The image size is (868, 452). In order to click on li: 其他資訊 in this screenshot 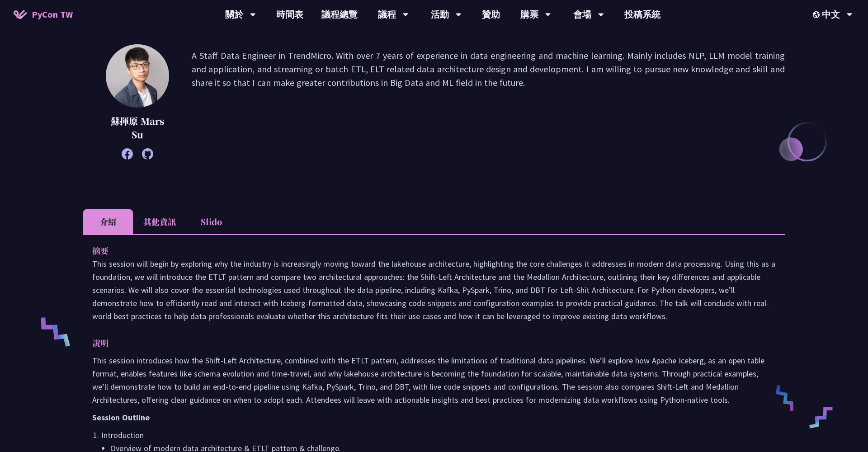, I will do `click(160, 222)`.